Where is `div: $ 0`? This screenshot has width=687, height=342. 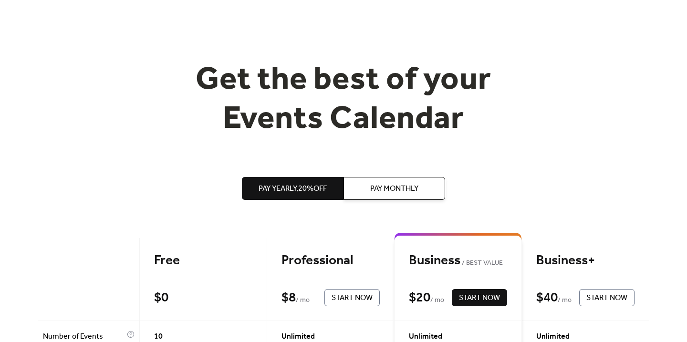
div: $ 0 is located at coordinates (161, 298).